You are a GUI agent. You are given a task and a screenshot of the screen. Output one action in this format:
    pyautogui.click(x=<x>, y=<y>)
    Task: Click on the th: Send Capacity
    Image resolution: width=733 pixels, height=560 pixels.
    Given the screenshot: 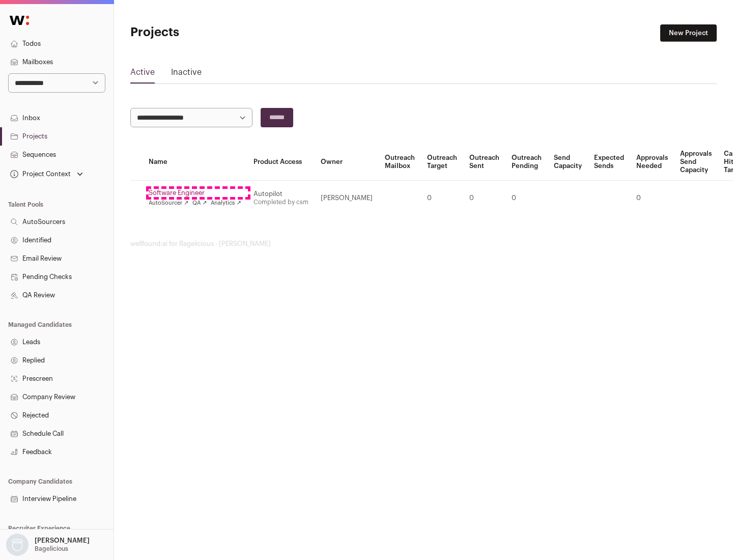 What is the action you would take?
    pyautogui.click(x=567, y=162)
    